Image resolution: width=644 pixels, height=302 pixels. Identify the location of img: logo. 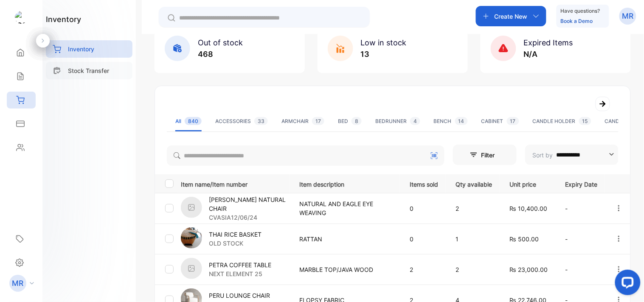
(21, 18).